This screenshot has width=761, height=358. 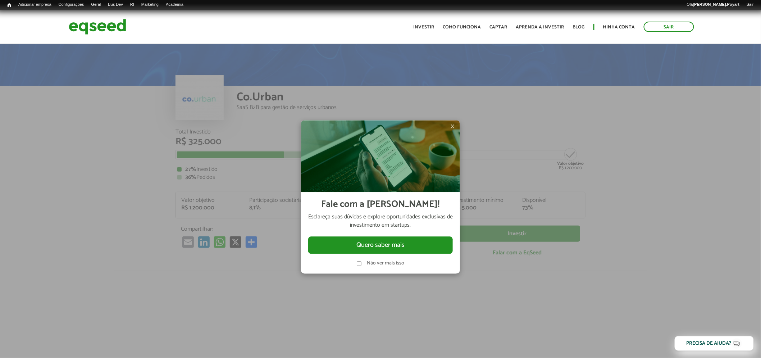 I want to click on a: Minha conta, so click(x=619, y=27).